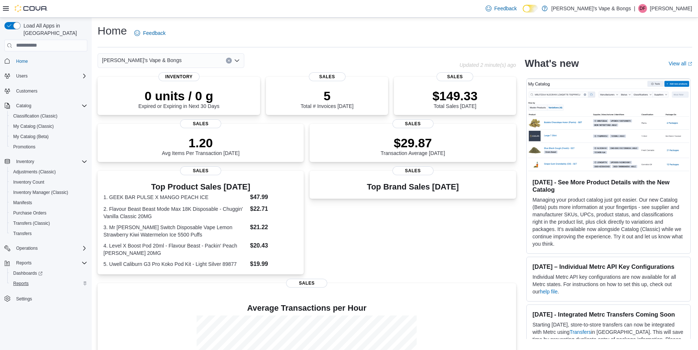 The width and height of the screenshot is (698, 350). Describe the element at coordinates (112, 31) in the screenshot. I see `h1: Home` at that location.